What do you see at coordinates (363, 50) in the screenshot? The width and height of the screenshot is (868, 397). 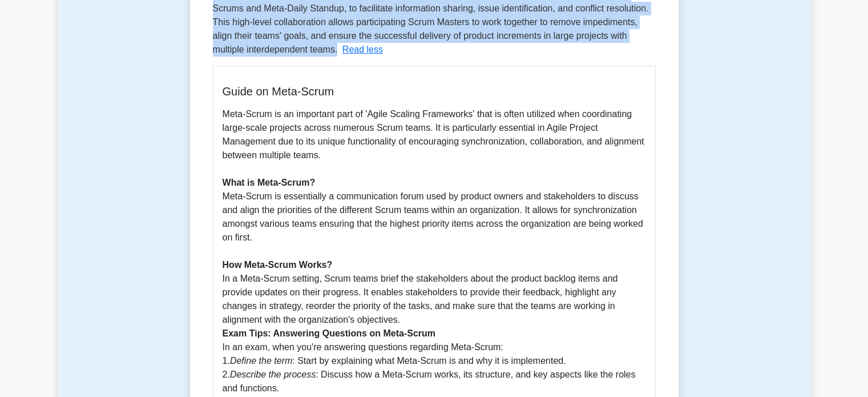 I see `button: Read less` at bounding box center [363, 50].